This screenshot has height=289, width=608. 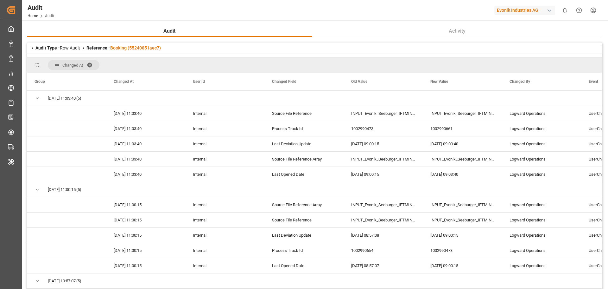 What do you see at coordinates (579, 10) in the screenshot?
I see `button: Help Center` at bounding box center [579, 10].